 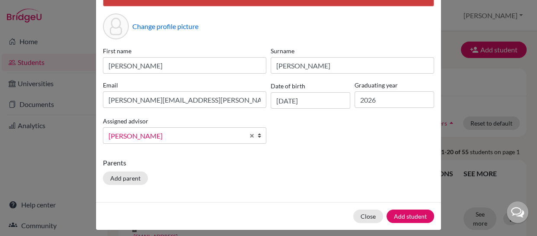 I want to click on label: First name, so click(x=185, y=51).